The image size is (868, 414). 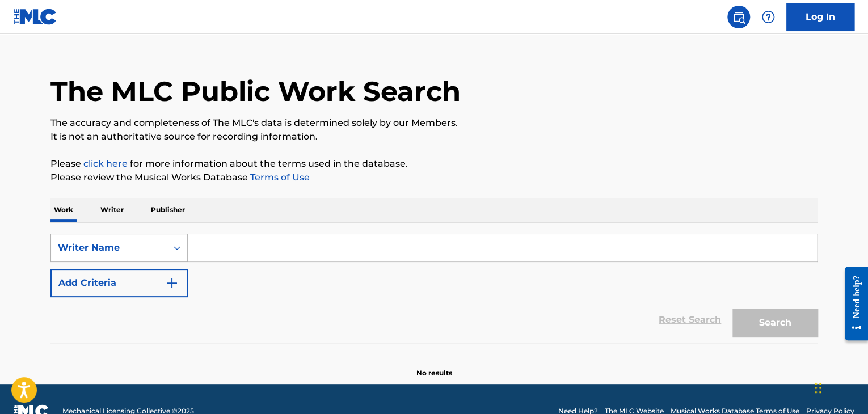 I want to click on form: Search Form, so click(x=434, y=288).